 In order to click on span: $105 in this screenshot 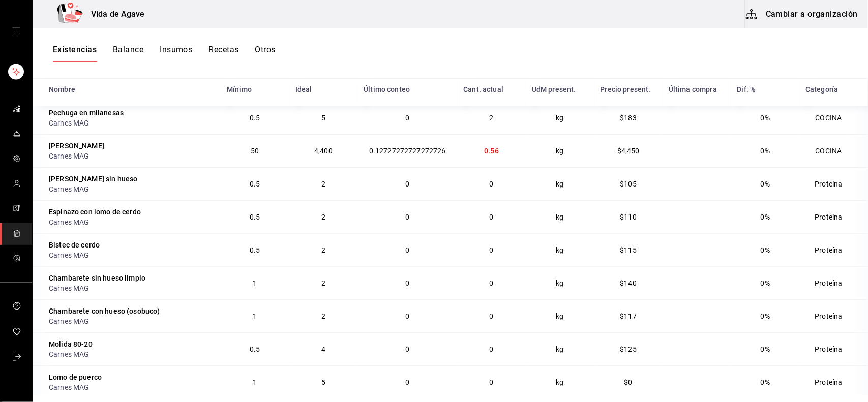, I will do `click(629, 184)`.